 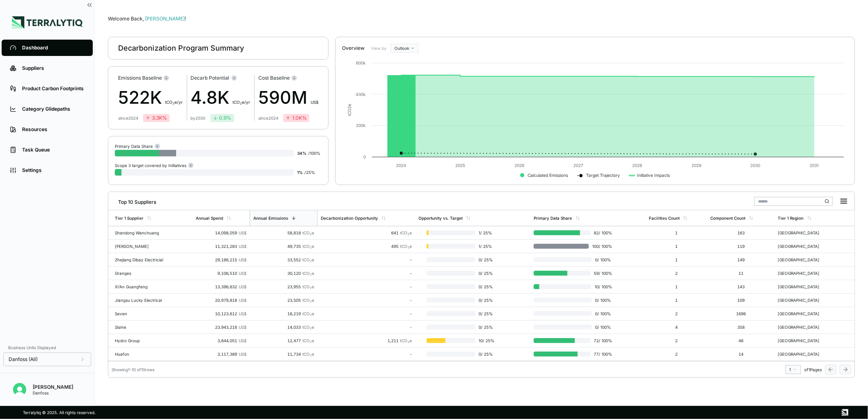 I want to click on div: Sisme, so click(x=141, y=327).